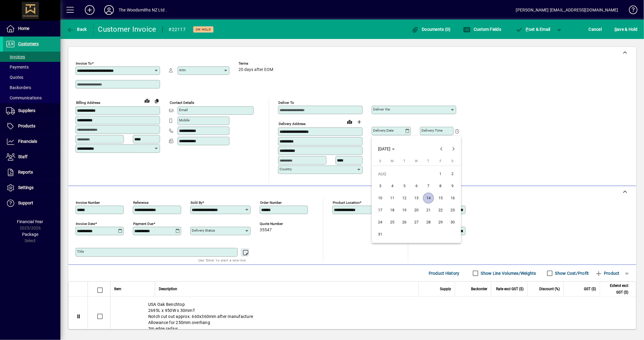 The width and height of the screenshot is (644, 340). Describe the element at coordinates (453, 198) in the screenshot. I see `span: 16` at that location.